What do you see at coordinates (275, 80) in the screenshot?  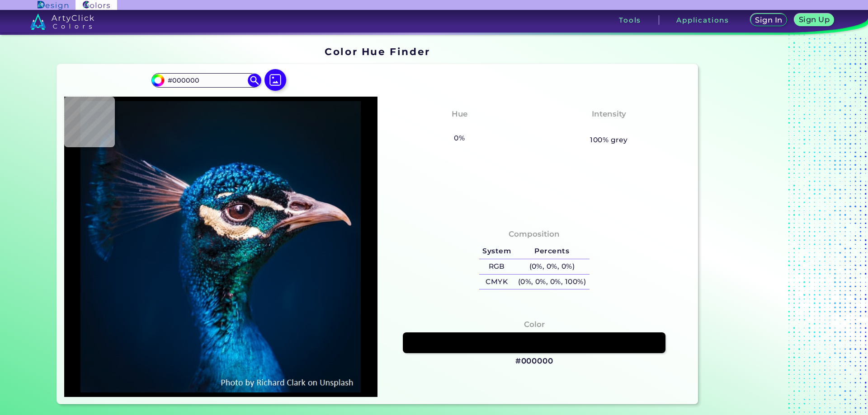 I see `img: icon picture` at bounding box center [275, 80].